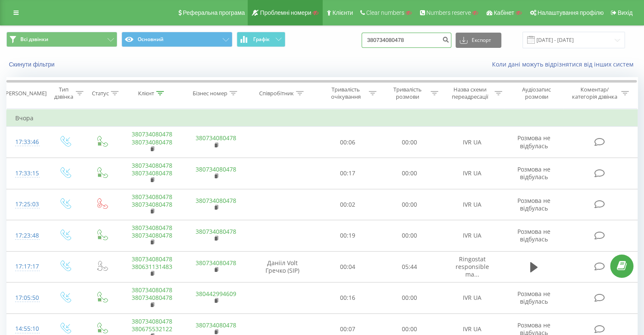 The image size is (644, 335). What do you see at coordinates (62, 39) in the screenshot?
I see `button: Всі дзвінки` at bounding box center [62, 39].